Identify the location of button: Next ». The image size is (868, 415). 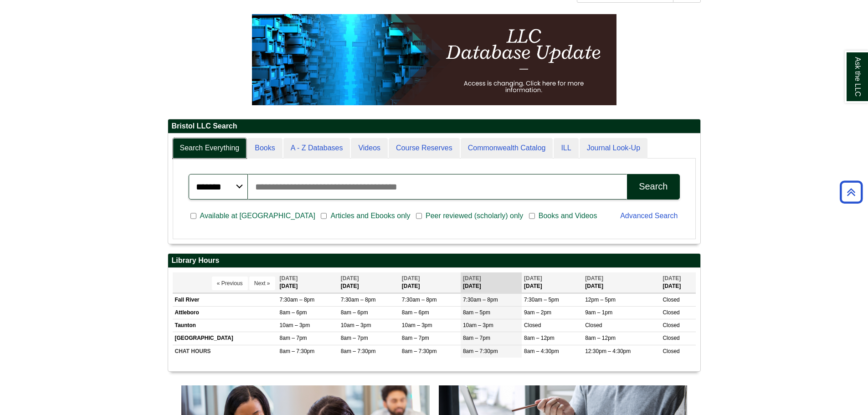
(262, 283).